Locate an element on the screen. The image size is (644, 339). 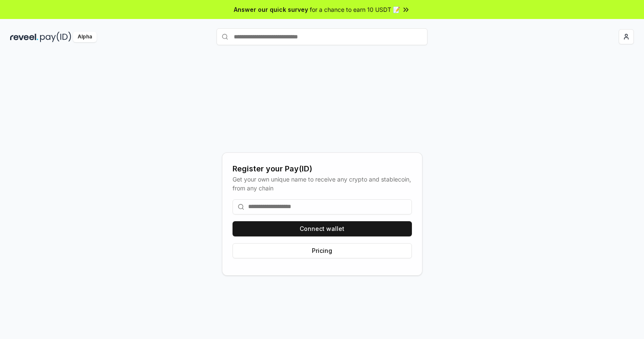
div: Get your own unique name to receive any crypto and stablecoin, from any chain is located at coordinates (322, 183).